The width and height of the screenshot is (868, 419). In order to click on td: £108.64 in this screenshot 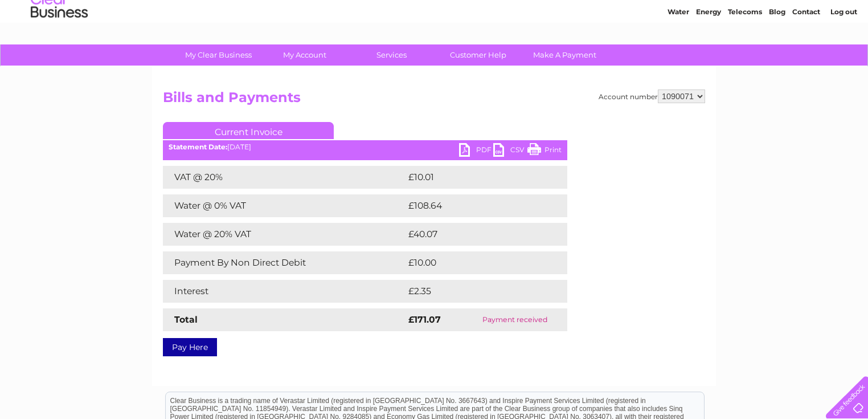, I will do `click(476, 206)`.